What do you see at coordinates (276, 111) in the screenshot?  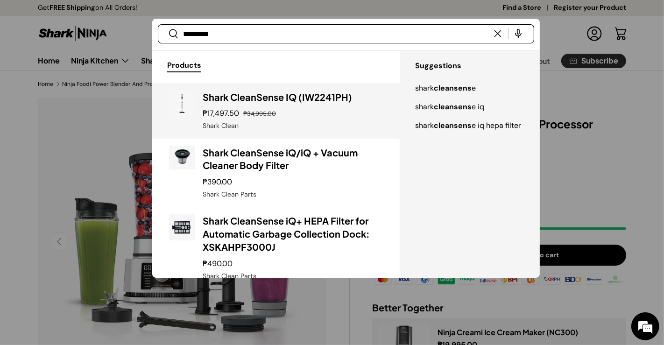 I see `a: shark-kion-iw2241-full-view-shark-ninja-philippines Shark CleanSense IQ (IW2241PH) ₱17,497.50 ₱34...` at bounding box center [276, 111].